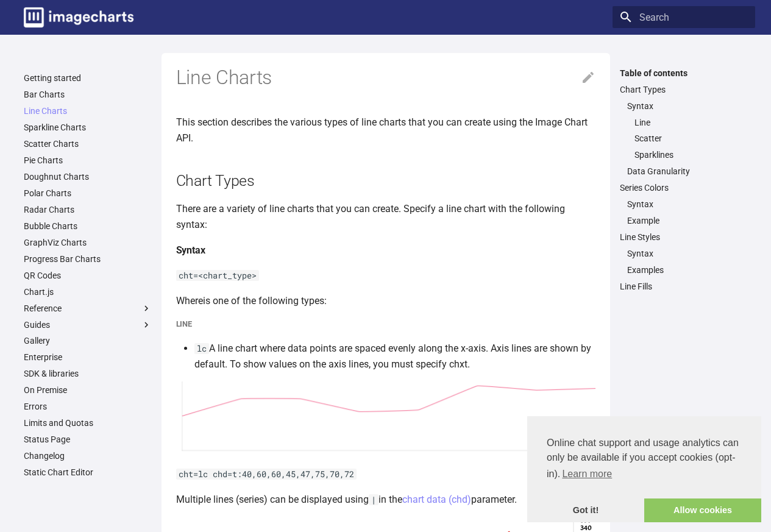  Describe the element at coordinates (88, 78) in the screenshot. I see `a: Getting started` at that location.